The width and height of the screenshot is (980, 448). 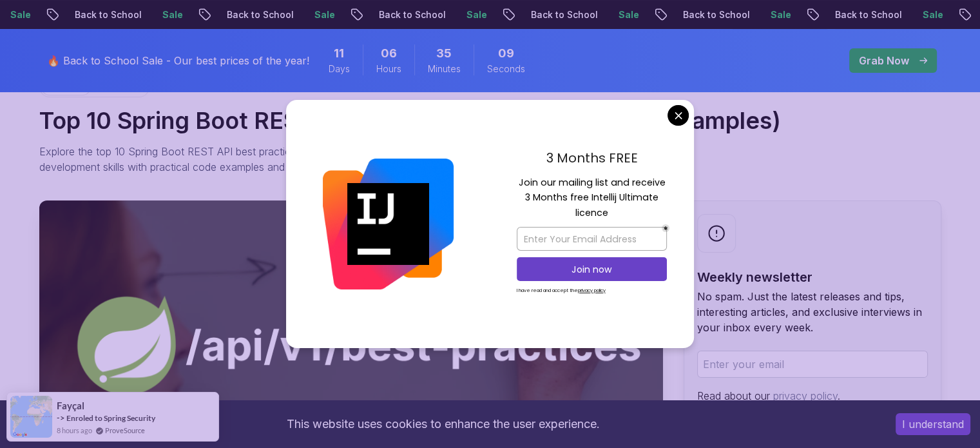 What do you see at coordinates (444, 69) in the screenshot?
I see `span: Minutes` at bounding box center [444, 69].